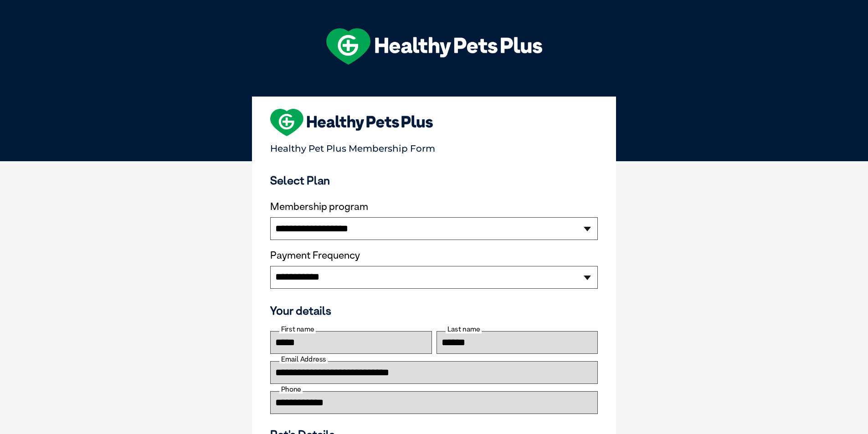  Describe the element at coordinates (434, 207) in the screenshot. I see `label: Membership program` at that location.